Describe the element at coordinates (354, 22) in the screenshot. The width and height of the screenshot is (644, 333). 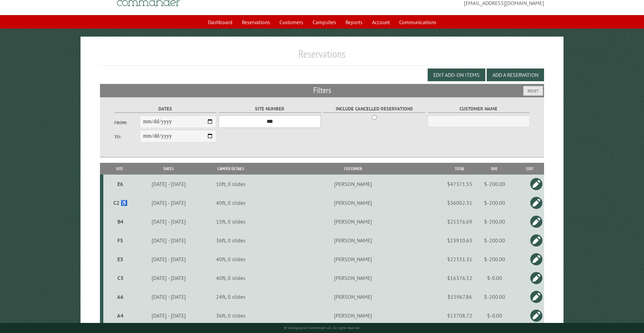
I see `a: Reports` at that location.